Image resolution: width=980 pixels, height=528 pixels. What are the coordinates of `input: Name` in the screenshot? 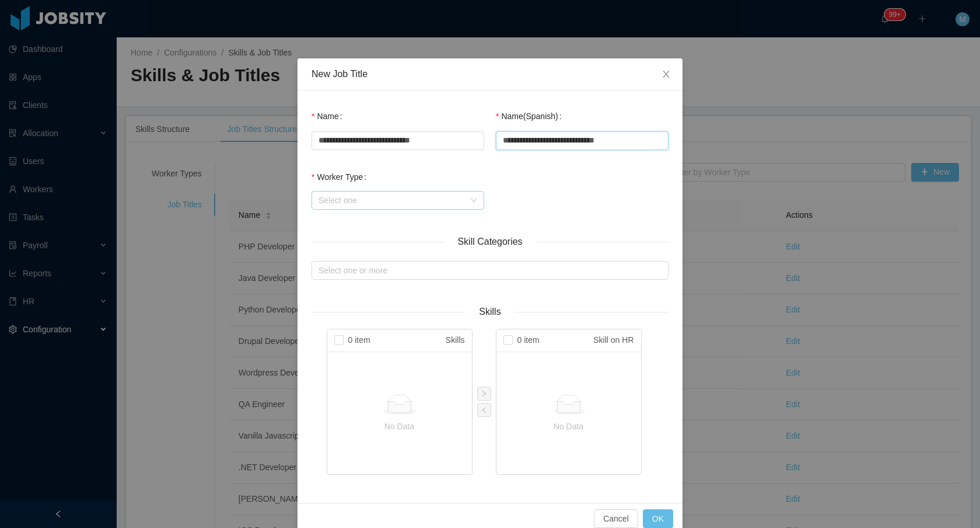 It's located at (398, 141).